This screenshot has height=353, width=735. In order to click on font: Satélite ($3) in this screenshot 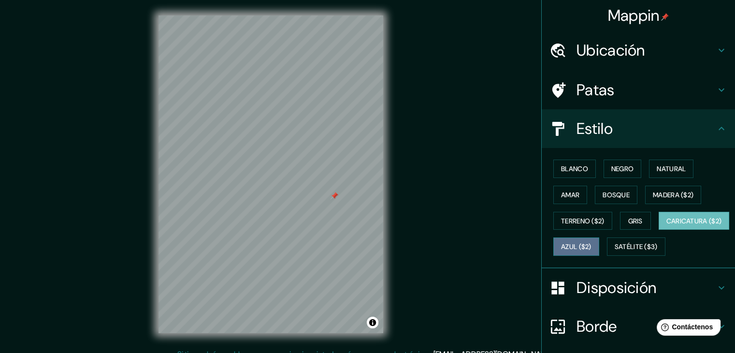, I will do `click(636, 247)`.